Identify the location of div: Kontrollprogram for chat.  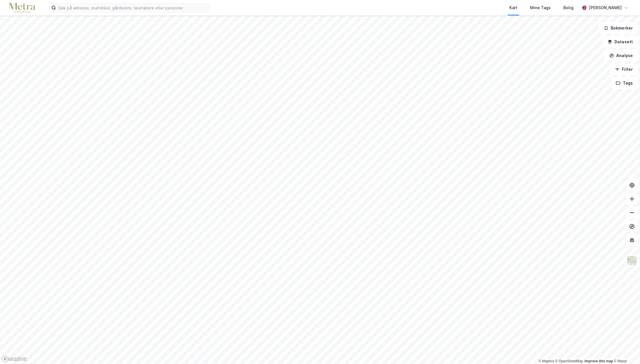
(625, 350).